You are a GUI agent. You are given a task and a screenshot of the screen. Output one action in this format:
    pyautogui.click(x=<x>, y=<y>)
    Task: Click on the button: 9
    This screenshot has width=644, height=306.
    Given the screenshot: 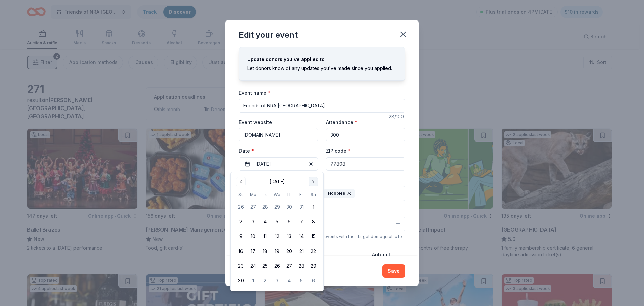 What is the action you would take?
    pyautogui.click(x=241, y=236)
    